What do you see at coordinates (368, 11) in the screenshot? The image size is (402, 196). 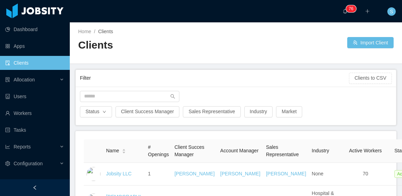 I see `i: icon: plus` at bounding box center [368, 11].